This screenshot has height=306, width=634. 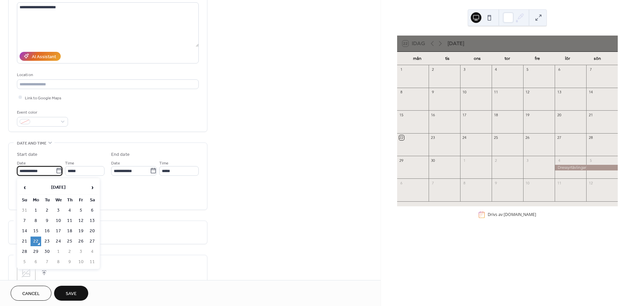 I want to click on div: Dressyrtävlingar, so click(x=587, y=167).